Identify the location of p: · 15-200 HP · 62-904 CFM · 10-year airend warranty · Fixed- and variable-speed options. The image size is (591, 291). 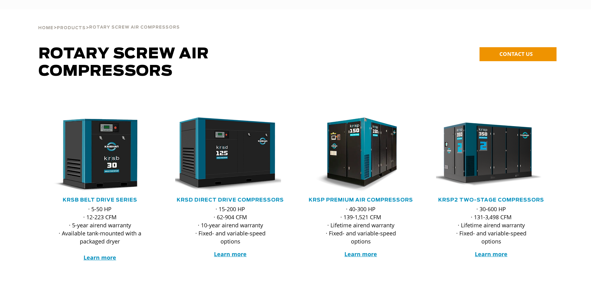
(230, 225).